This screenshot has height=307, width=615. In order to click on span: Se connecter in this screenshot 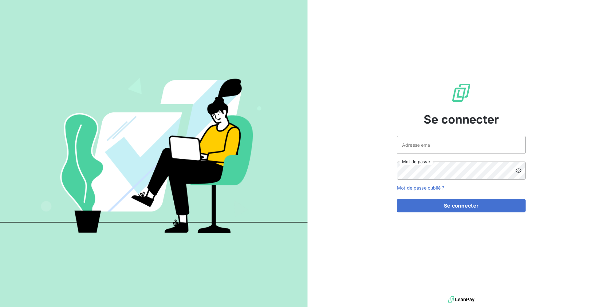, I will do `click(461, 119)`.